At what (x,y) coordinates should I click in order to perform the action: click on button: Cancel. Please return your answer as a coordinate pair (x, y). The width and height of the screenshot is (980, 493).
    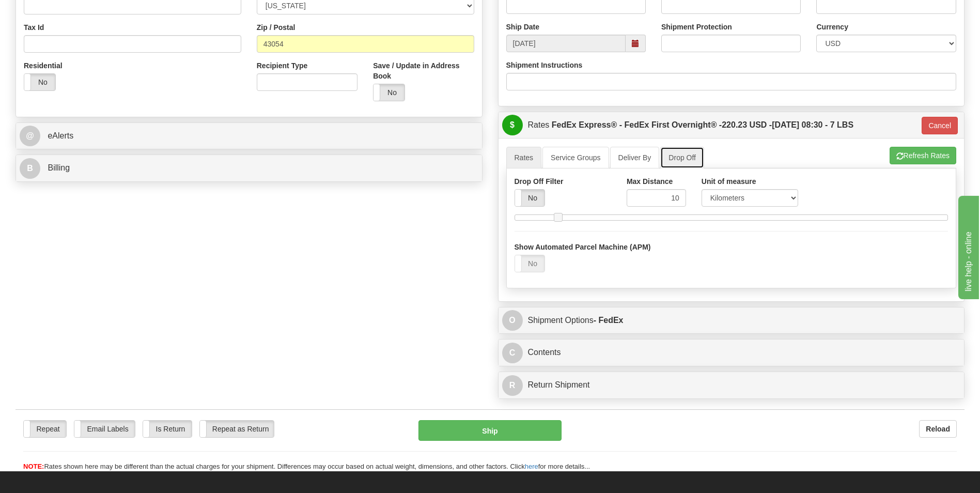
    Looking at the image, I should click on (940, 126).